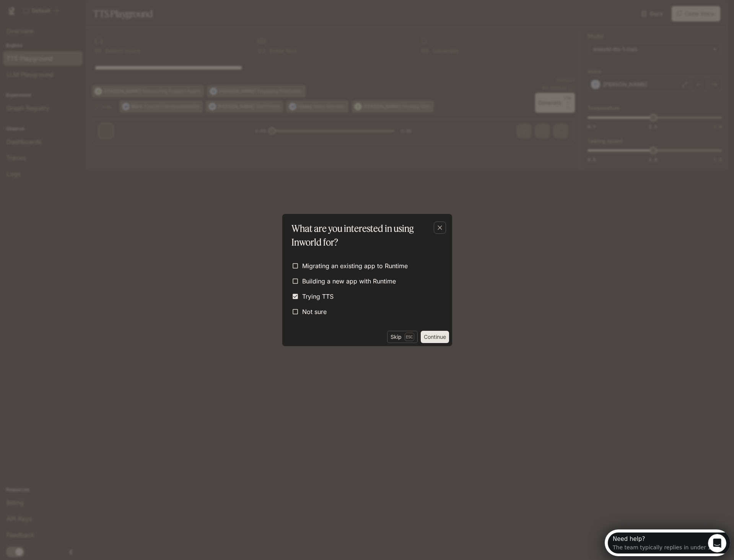  Describe the element at coordinates (409, 337) in the screenshot. I see `p: Esc` at that location.